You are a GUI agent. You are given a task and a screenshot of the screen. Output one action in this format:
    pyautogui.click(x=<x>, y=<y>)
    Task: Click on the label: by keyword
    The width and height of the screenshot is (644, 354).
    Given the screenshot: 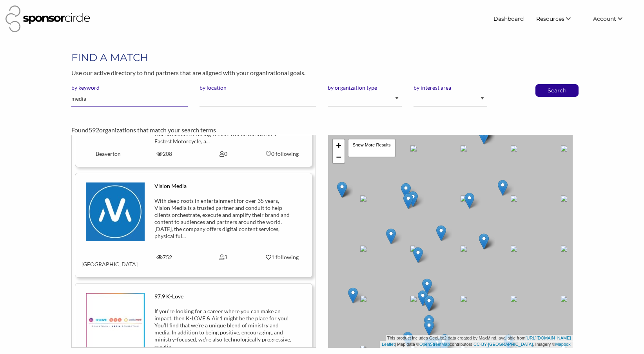 What is the action you would take?
    pyautogui.click(x=130, y=88)
    